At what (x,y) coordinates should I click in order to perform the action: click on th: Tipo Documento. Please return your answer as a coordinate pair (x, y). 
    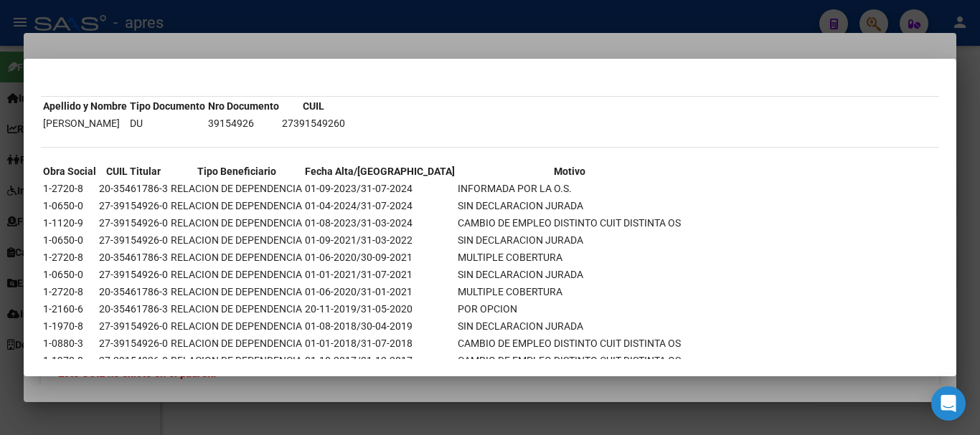
    Looking at the image, I should click on (167, 106).